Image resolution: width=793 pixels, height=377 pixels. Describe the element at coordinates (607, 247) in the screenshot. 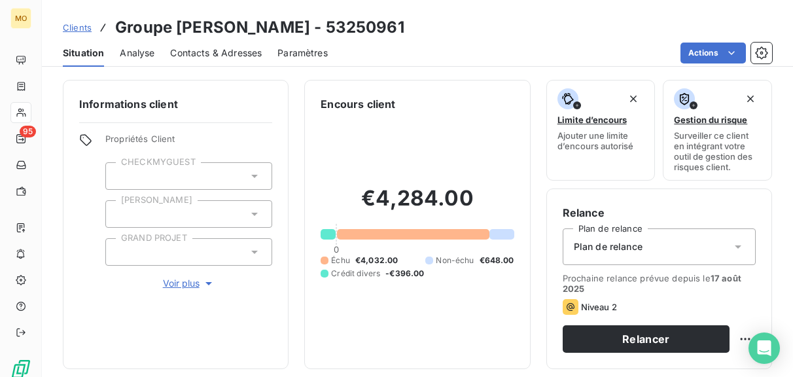

I see `span: Plan de relance` at that location.